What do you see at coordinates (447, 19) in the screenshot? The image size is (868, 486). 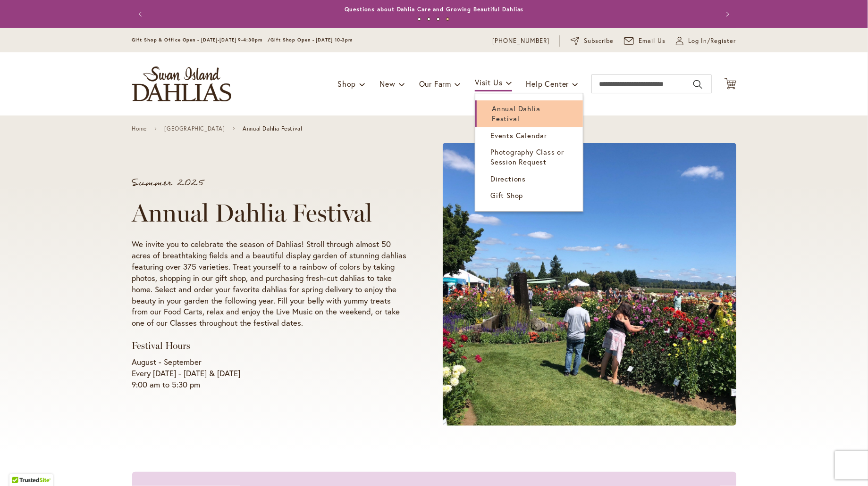 I see `button: 4 of 4` at bounding box center [447, 19].